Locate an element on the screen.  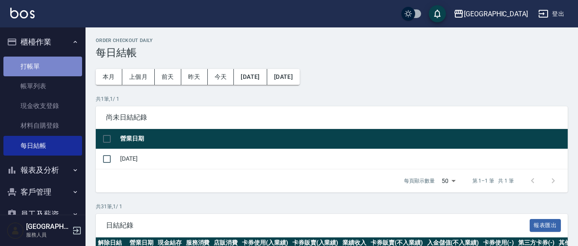
button: 登出 is located at coordinates (551, 14).